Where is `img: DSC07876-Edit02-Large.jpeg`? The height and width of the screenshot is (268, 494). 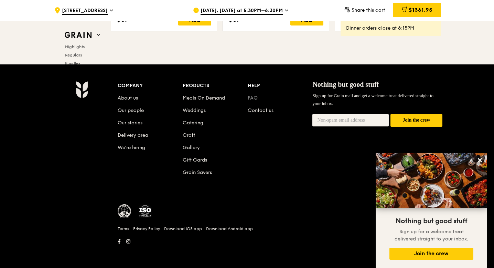 img: DSC07876-Edit02-Large.jpeg is located at coordinates (431, 180).